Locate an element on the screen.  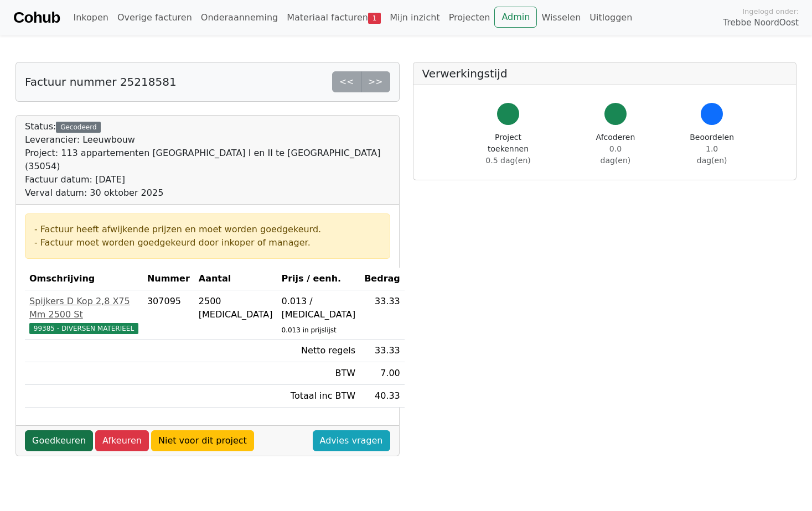
span: 0.0 dag(en) is located at coordinates (616, 155).